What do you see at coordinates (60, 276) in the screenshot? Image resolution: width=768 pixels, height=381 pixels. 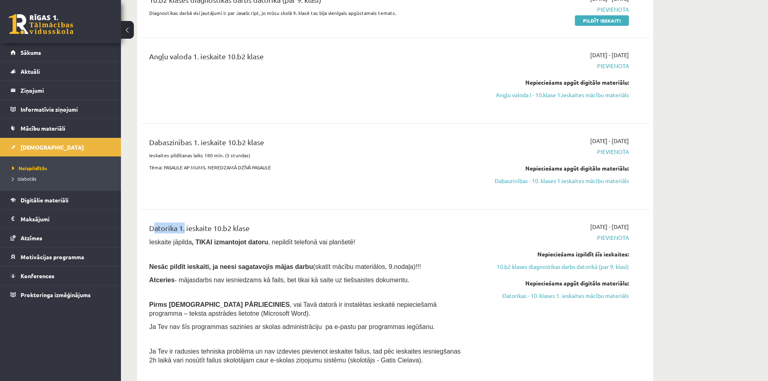 I see `a: Konferences` at bounding box center [60, 276].